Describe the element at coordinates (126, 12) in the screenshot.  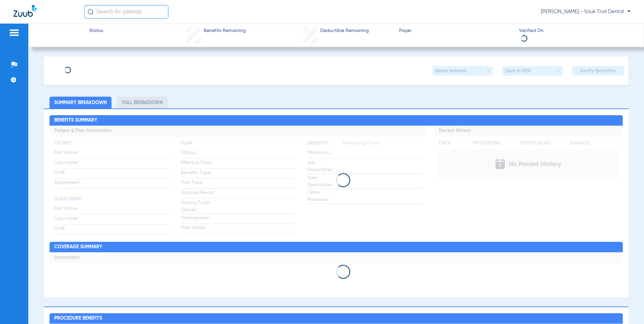
I see `input: Search for patients` at that location.